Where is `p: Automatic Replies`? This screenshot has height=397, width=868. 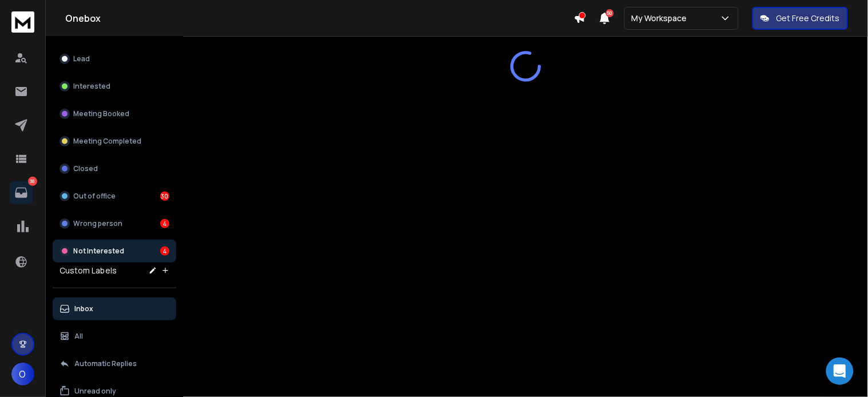 p: Automatic Replies is located at coordinates (105, 364).